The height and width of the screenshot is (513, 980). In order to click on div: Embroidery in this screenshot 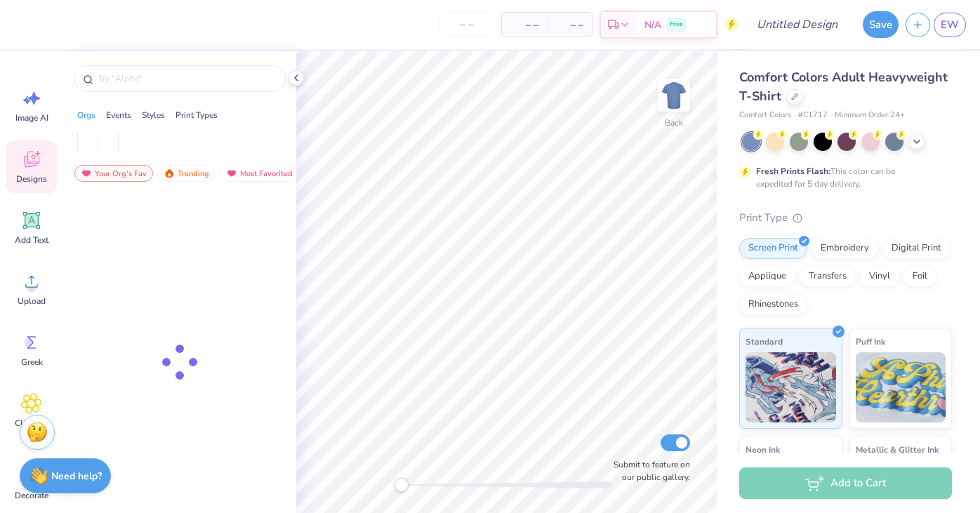, I will do `click(844, 248)`.